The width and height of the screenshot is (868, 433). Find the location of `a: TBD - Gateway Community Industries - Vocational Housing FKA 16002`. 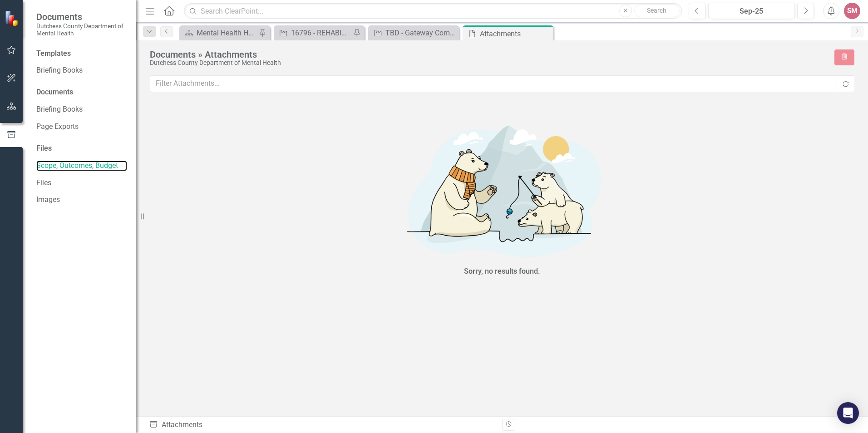

a: TBD - Gateway Community Industries - Vocational Housing FKA 16002 is located at coordinates (413, 33).